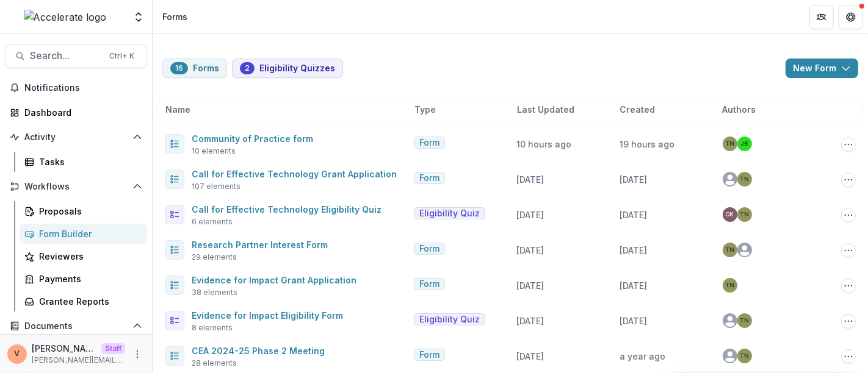 This screenshot has height=373, width=868. What do you see at coordinates (647, 144) in the screenshot?
I see `span: 19 hours ago` at bounding box center [647, 144].